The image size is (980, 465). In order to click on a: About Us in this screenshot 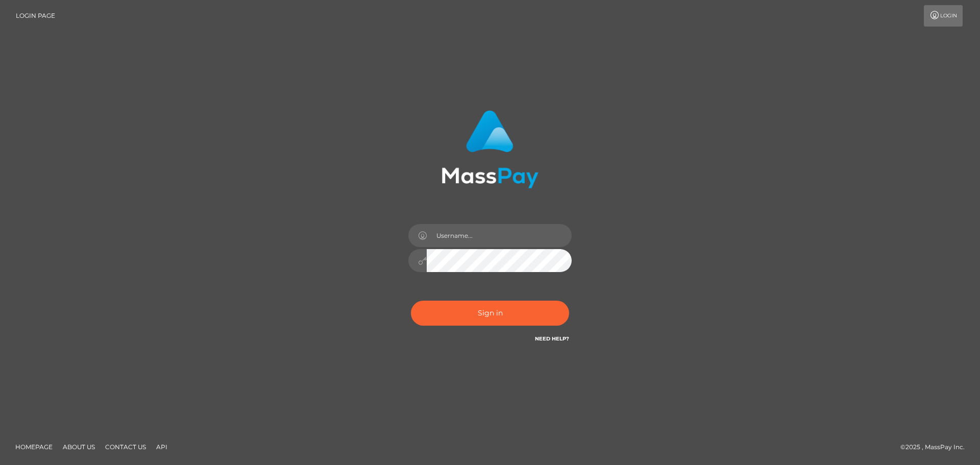, I will do `click(78, 447)`.